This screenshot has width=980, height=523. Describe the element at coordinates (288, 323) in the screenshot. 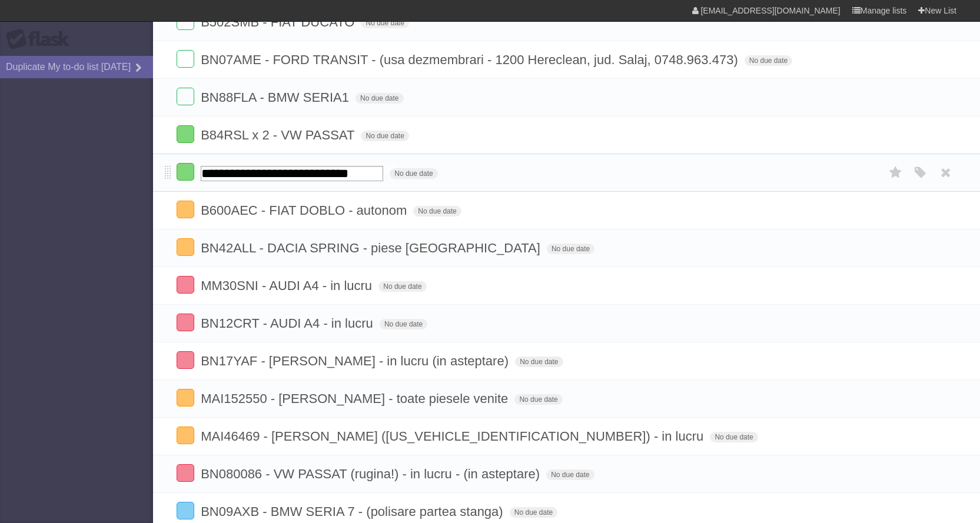

I see `span: BN12CRT - AUDI A4 - in lucru` at that location.